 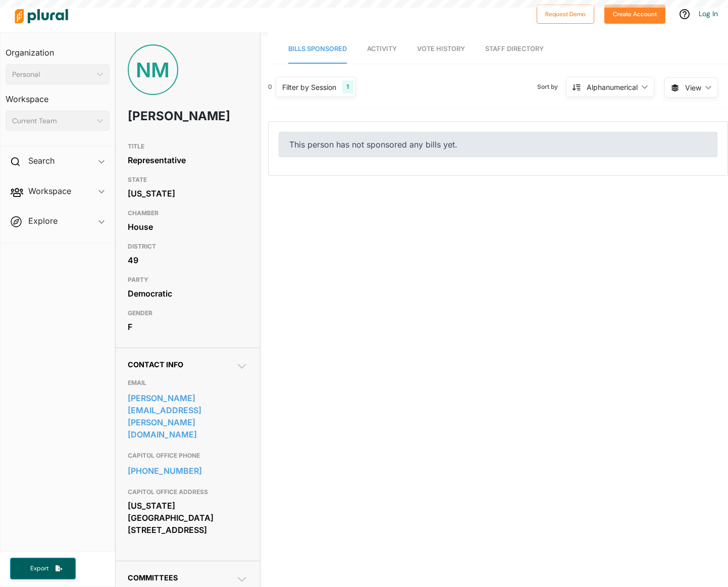 What do you see at coordinates (155, 364) in the screenshot?
I see `span: Contact Info` at bounding box center [155, 364].